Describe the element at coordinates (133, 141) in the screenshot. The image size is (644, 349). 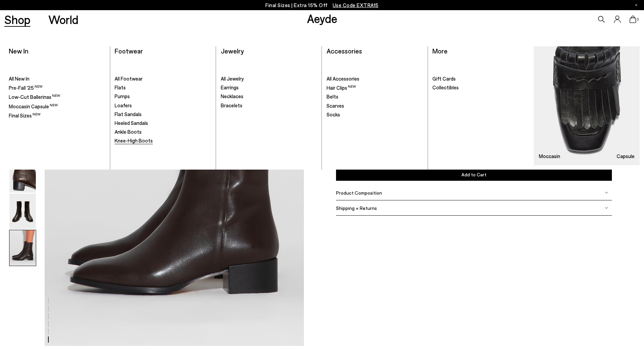
I see `span: Knee-High Boots` at that location.